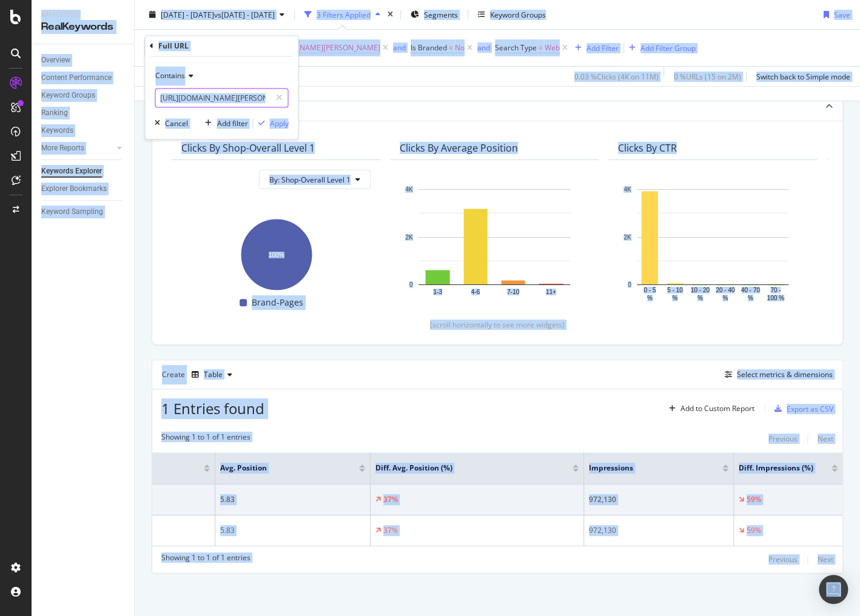 Image resolution: width=860 pixels, height=616 pixels. Describe the element at coordinates (276, 254) in the screenshot. I see `text: 100%` at that location.